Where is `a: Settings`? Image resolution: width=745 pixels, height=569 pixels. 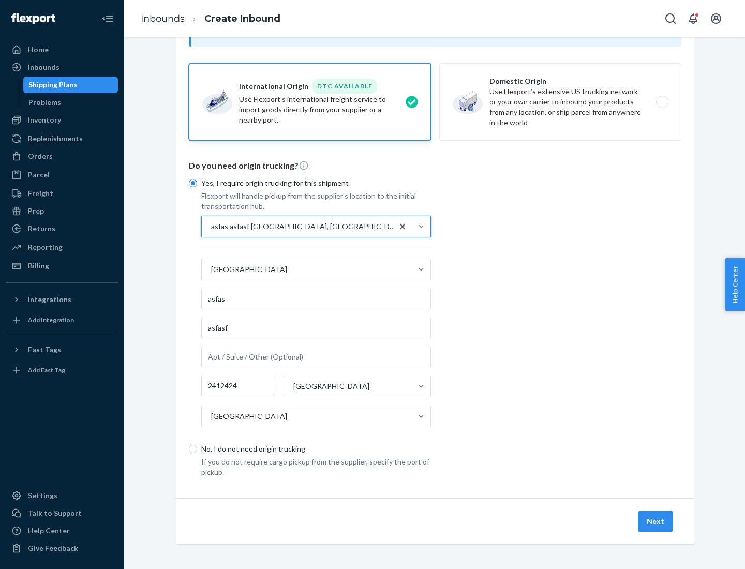
a: Settings is located at coordinates (62, 496).